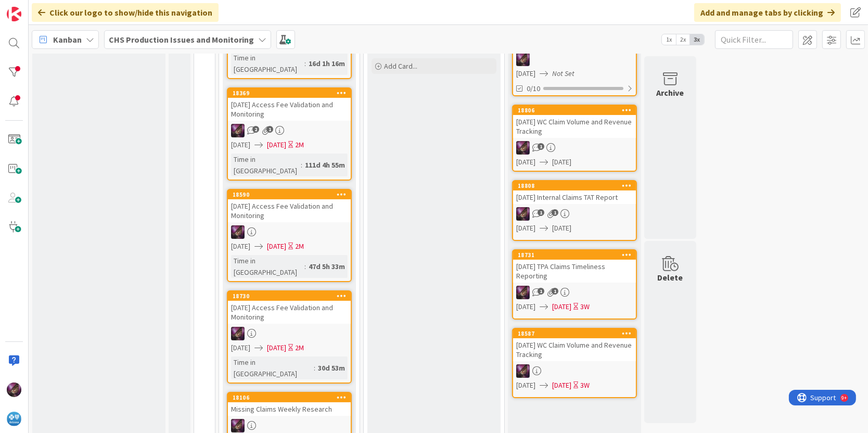 This screenshot has width=868, height=433. I want to click on input: Quick Filter..., so click(754, 39).